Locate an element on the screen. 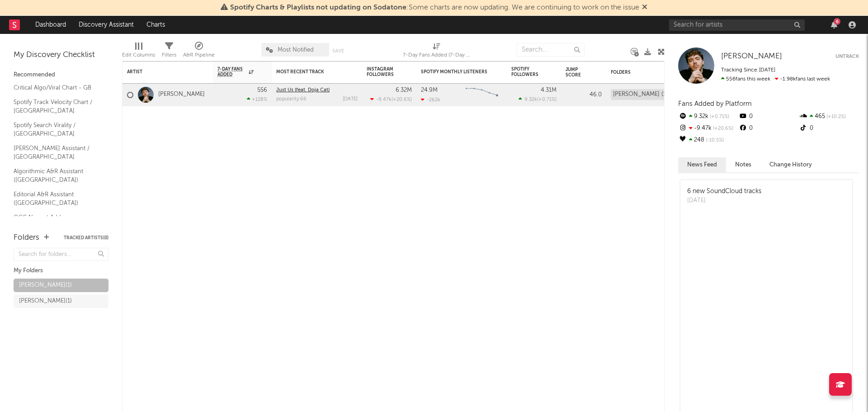  svg: Chart title is located at coordinates (482, 95).